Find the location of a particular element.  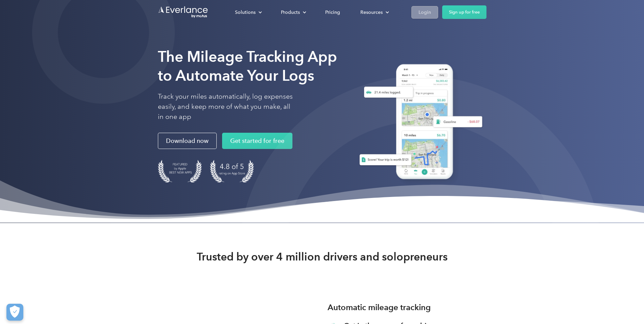

img: Everlance, mileage tracker app, expense tracking app is located at coordinates (419, 123).